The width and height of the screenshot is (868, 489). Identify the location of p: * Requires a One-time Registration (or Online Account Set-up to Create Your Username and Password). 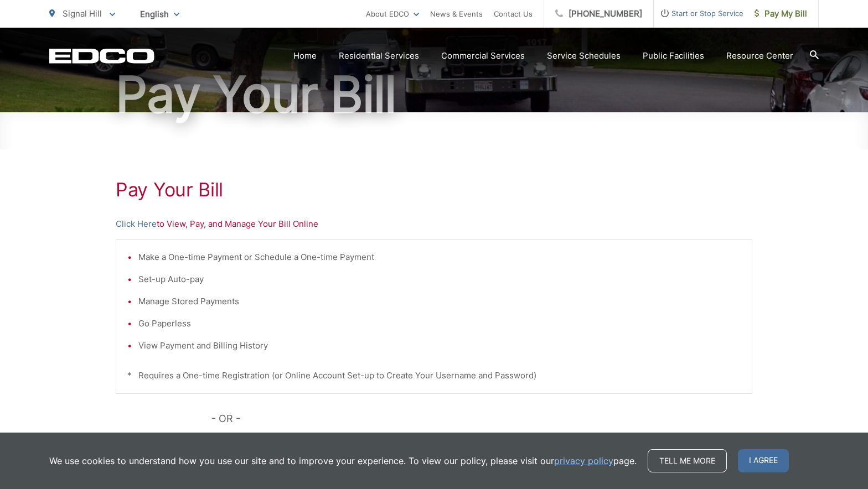
(434, 376).